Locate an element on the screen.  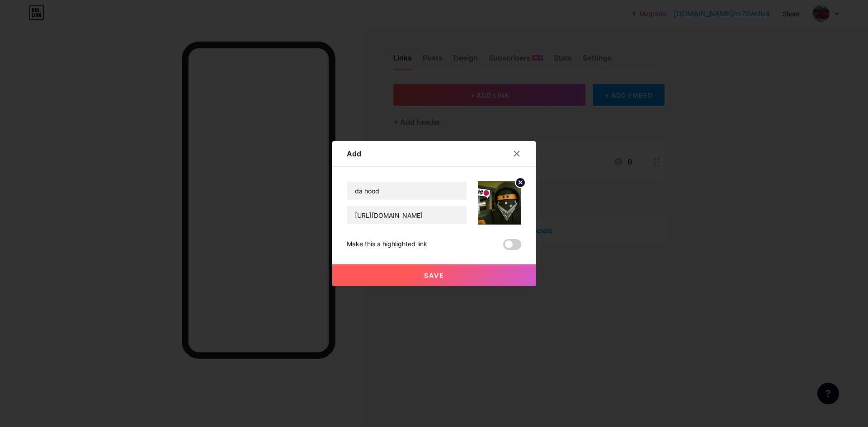
input: Title is located at coordinates (407, 190).